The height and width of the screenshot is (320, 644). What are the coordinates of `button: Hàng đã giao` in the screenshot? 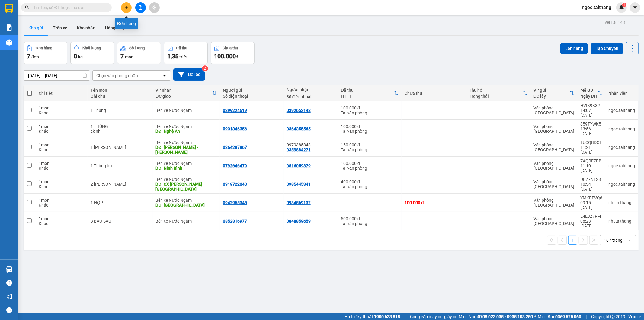 It's located at (118, 28).